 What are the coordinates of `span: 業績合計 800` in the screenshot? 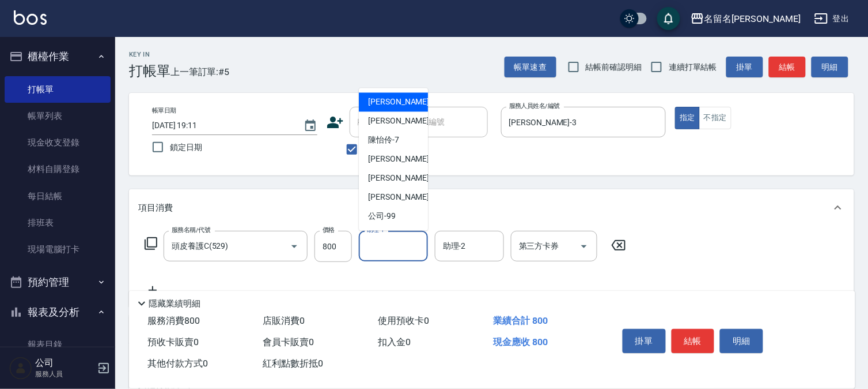 It's located at (520, 320).